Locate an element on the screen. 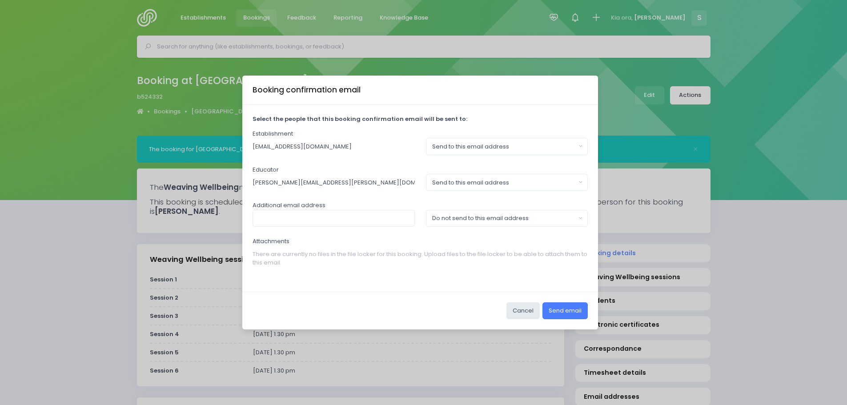 Image resolution: width=847 pixels, height=405 pixels. p: There are currently no files in the file locker for this booking. Upload files to the file locker... is located at coordinates (420, 258).